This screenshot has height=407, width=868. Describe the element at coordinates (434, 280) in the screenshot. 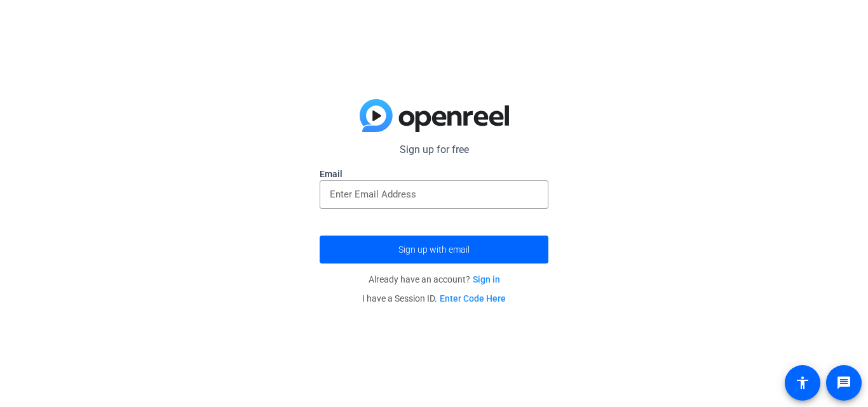

I see `span: Already have an account?` at that location.